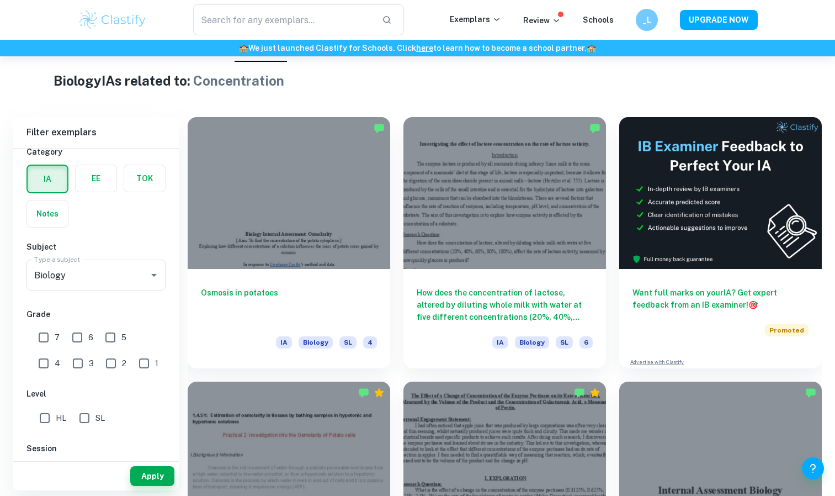  I want to click on a: Want full marks on yourIA? Get expert feedback from an IB examiner!PromotedAdvertise with Clastify, so click(720, 242).